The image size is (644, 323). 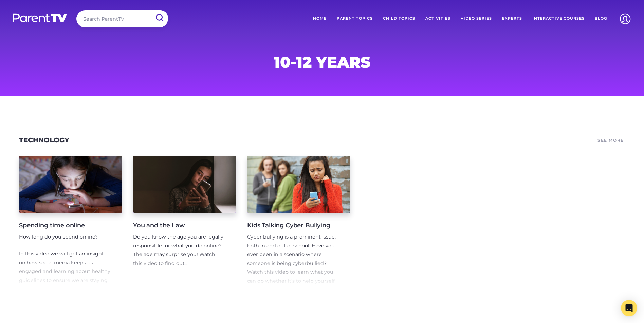 What do you see at coordinates (179, 225) in the screenshot?
I see `h4: You and the Law` at bounding box center [179, 225].